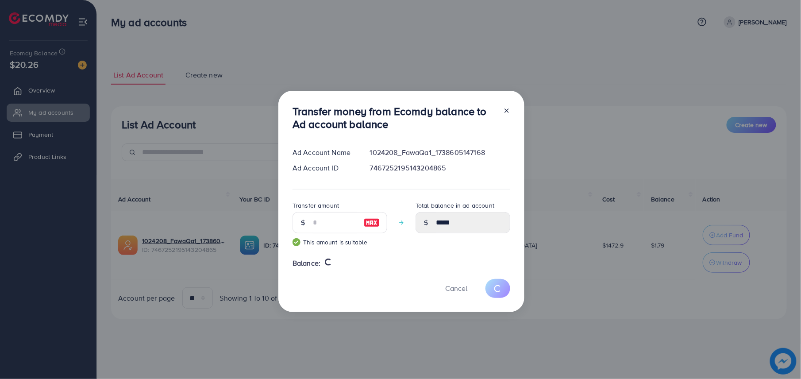 The height and width of the screenshot is (379, 801). I want to click on span: Cancel, so click(456, 288).